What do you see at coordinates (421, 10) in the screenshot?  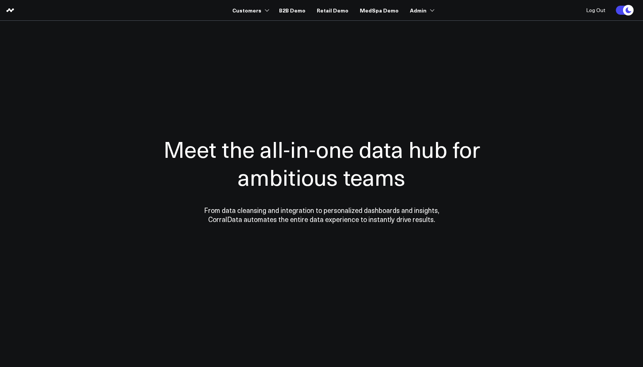 I see `a: Admin` at bounding box center [421, 10].